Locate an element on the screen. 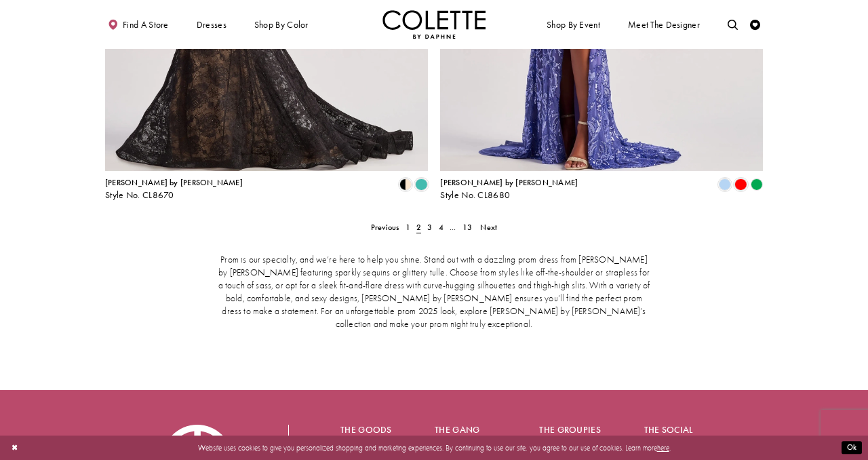 Image resolution: width=868 pixels, height=460 pixels. h5: The groupies is located at coordinates (571, 430).